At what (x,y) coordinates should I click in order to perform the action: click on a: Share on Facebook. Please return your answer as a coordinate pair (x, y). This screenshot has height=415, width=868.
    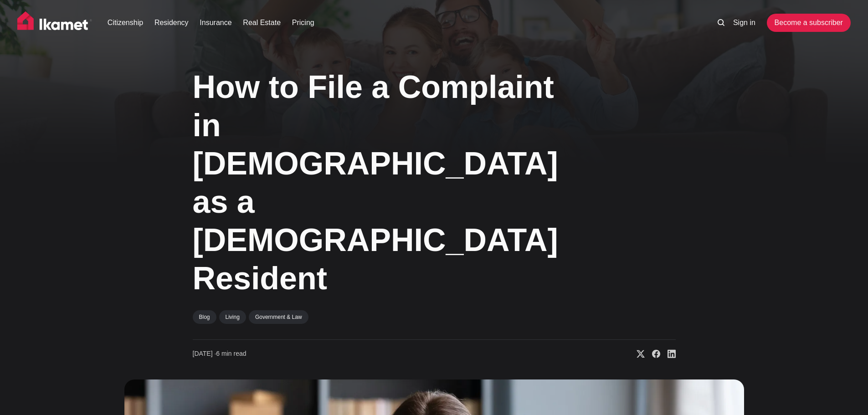
    Looking at the image, I should click on (652, 354).